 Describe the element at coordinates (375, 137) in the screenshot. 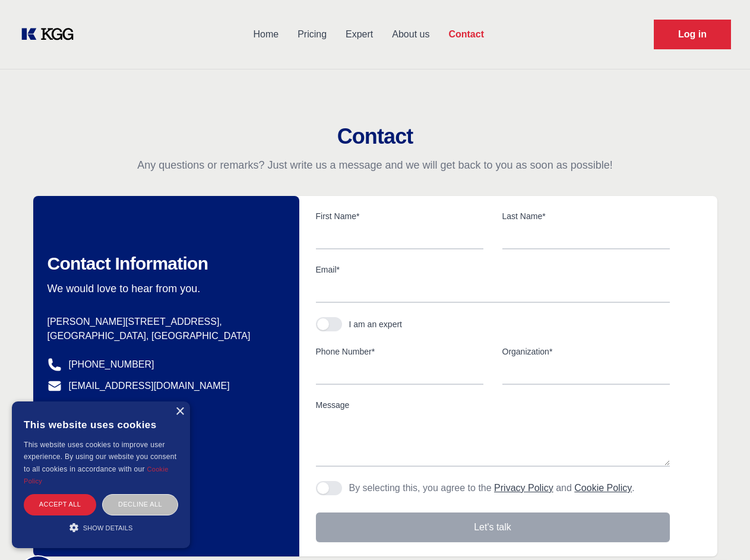

I see `h2: Contact` at that location.